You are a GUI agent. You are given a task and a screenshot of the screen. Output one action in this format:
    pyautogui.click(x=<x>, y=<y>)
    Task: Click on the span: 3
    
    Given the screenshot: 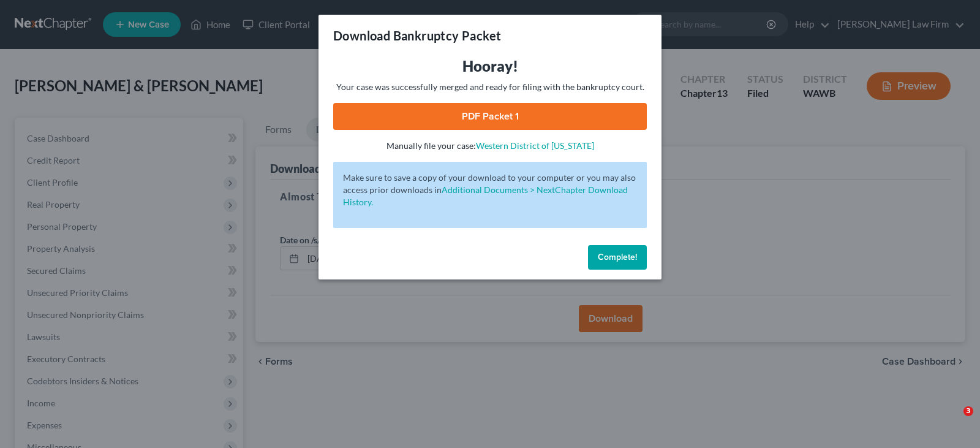 What is the action you would take?
    pyautogui.click(x=969, y=411)
    